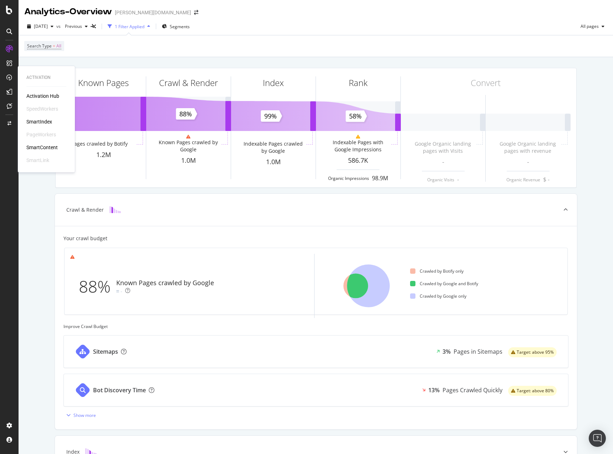  Describe the element at coordinates (316, 326) in the screenshot. I see `div: Improve Crawl Budget` at that location.